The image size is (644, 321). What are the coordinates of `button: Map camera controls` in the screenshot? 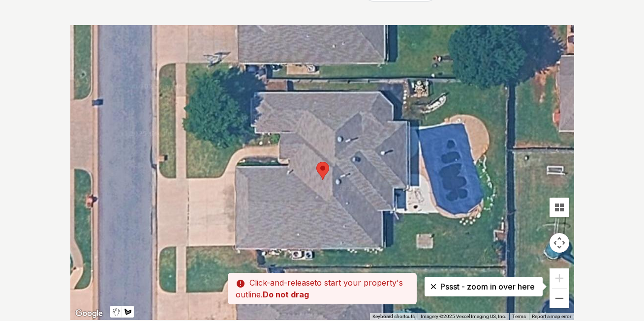 It's located at (559, 243).